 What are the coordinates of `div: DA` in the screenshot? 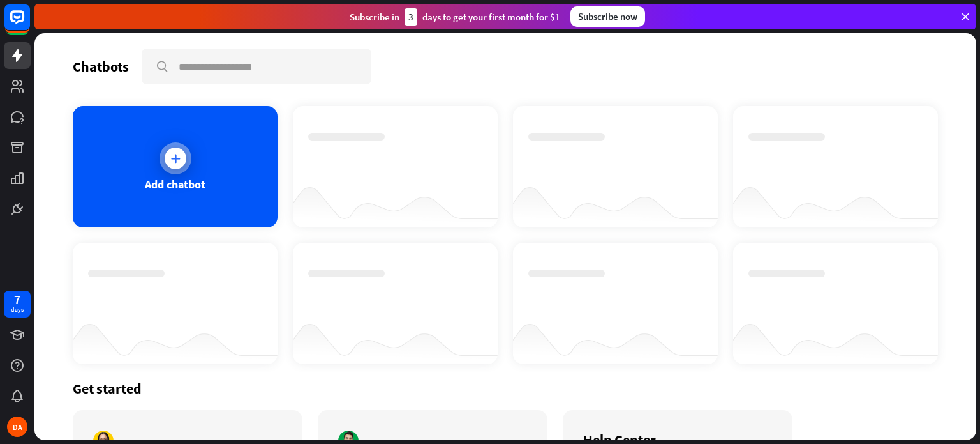 It's located at (18, 426).